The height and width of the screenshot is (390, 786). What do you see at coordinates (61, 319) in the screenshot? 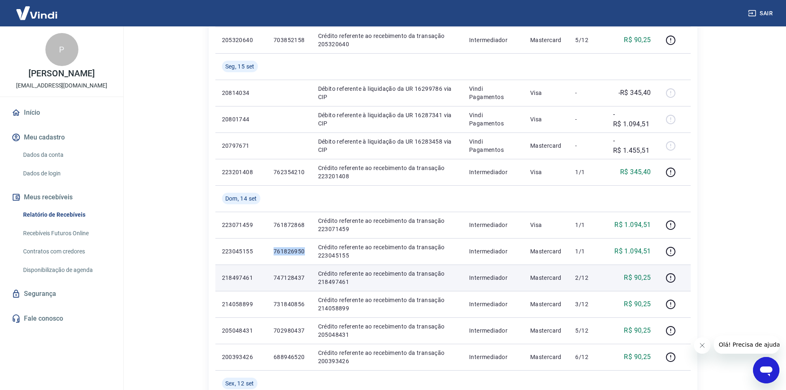
I see `a: Fale conosco` at bounding box center [61, 319].